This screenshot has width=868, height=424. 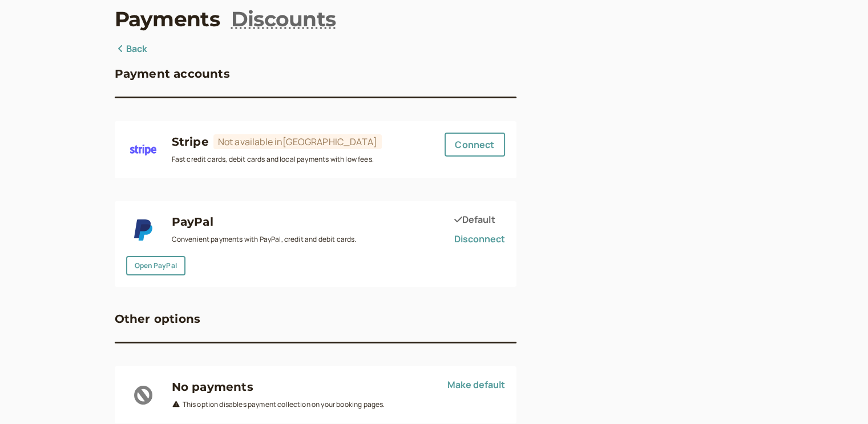 What do you see at coordinates (479, 239) in the screenshot?
I see `button: Disconnect` at bounding box center [479, 239].